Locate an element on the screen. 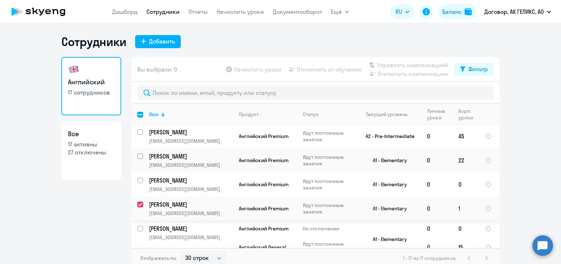 This screenshot has height=264, width=561. button: Договор, АК ГЕЛИКС, АО is located at coordinates (517, 12).